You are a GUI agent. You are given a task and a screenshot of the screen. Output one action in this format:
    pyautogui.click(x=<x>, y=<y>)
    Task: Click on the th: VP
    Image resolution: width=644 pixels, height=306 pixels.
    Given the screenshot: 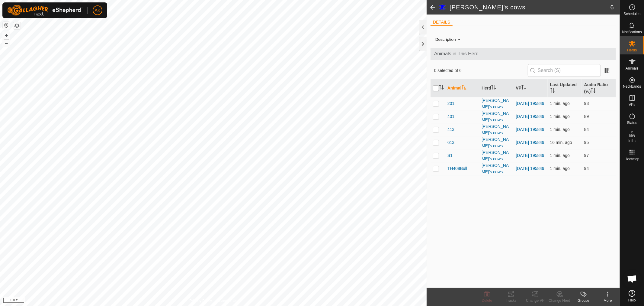 What is the action you would take?
    pyautogui.click(x=531, y=88)
    